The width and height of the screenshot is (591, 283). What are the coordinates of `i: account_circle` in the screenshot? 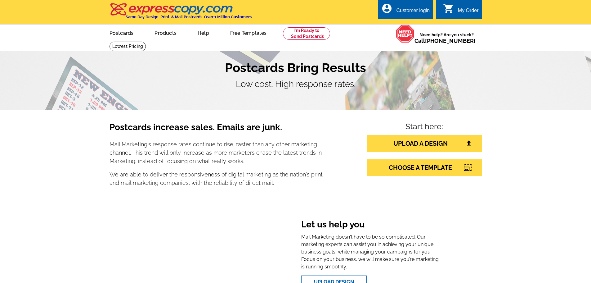 It's located at (387, 8).